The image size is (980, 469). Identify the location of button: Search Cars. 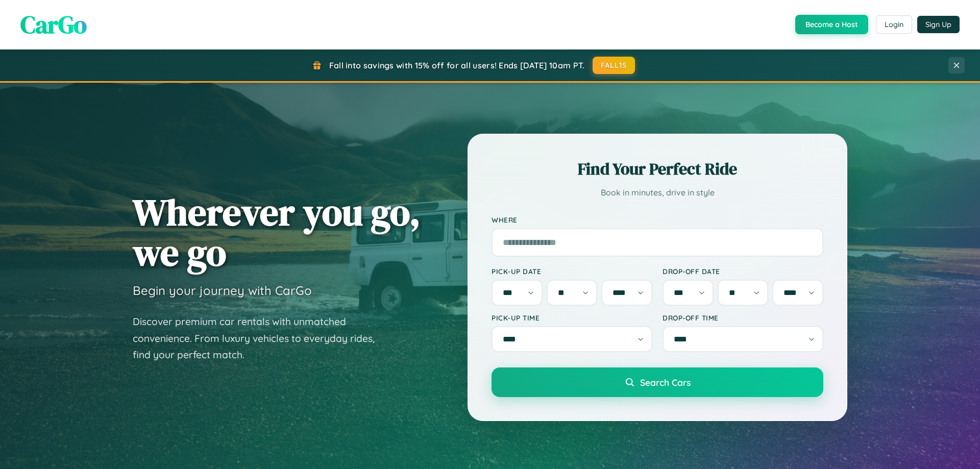
(658, 382).